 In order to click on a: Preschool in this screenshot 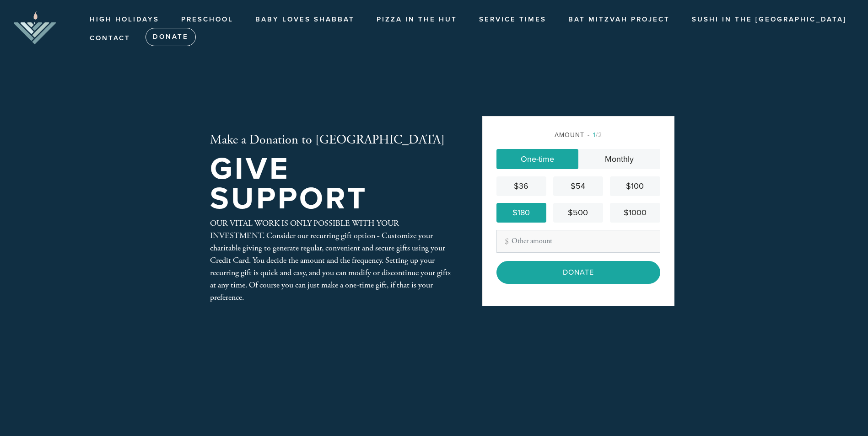, I will do `click(207, 20)`.